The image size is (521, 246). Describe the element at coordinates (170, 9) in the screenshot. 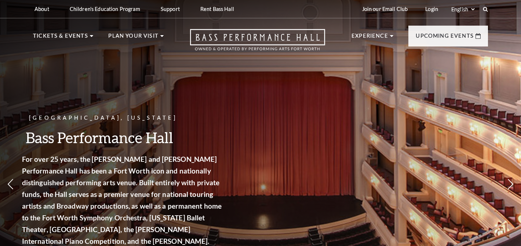

I see `p: Support` at that location.